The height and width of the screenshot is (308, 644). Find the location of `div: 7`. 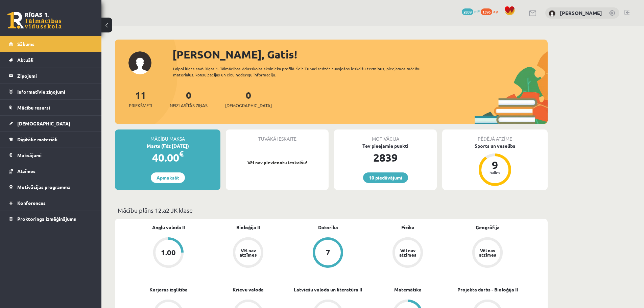

div: 7 is located at coordinates (328, 253).